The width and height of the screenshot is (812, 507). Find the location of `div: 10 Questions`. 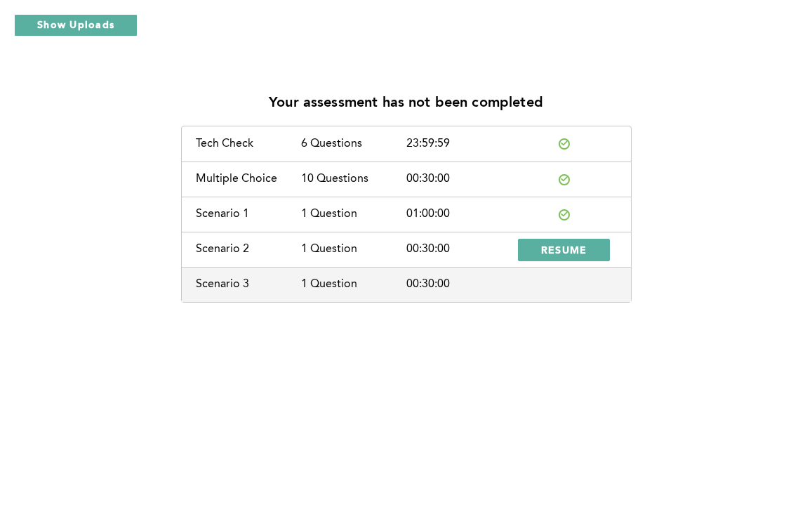

div: 10 Questions is located at coordinates (354, 179).